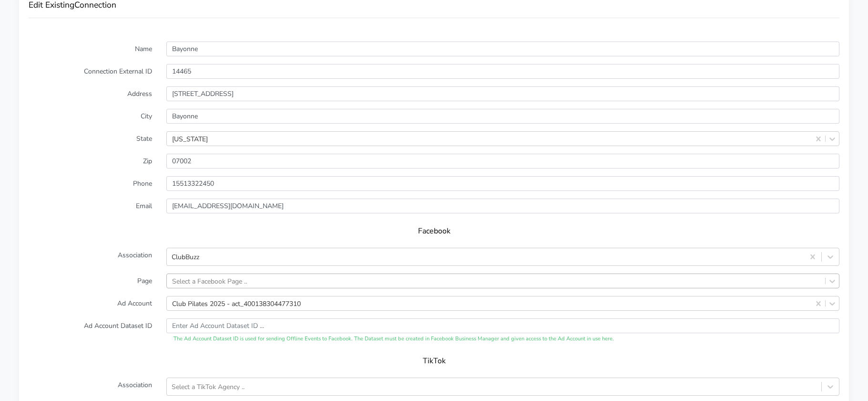  Describe the element at coordinates (503, 206) in the screenshot. I see `input: Enter Email ...` at that location.